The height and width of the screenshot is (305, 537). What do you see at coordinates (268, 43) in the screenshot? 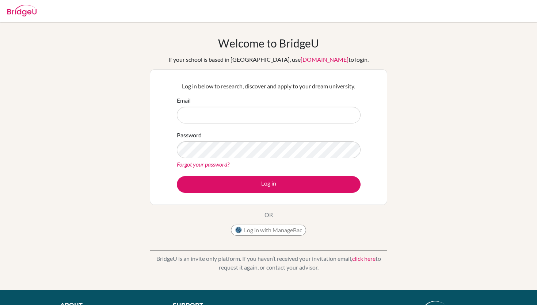
I see `h1: Welcome to BridgeU` at bounding box center [268, 43].